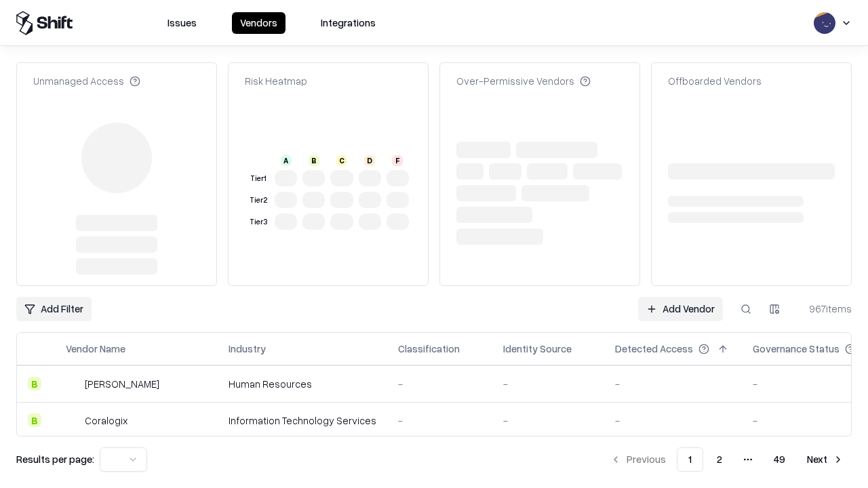 The width and height of the screenshot is (868, 488). Describe the element at coordinates (397, 161) in the screenshot. I see `div: F` at that location.